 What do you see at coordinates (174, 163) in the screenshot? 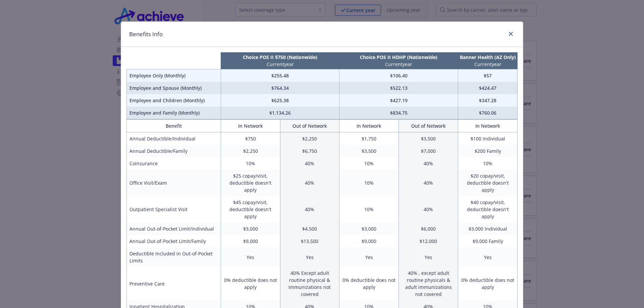
I see `td: Coinsurance` at bounding box center [174, 163].